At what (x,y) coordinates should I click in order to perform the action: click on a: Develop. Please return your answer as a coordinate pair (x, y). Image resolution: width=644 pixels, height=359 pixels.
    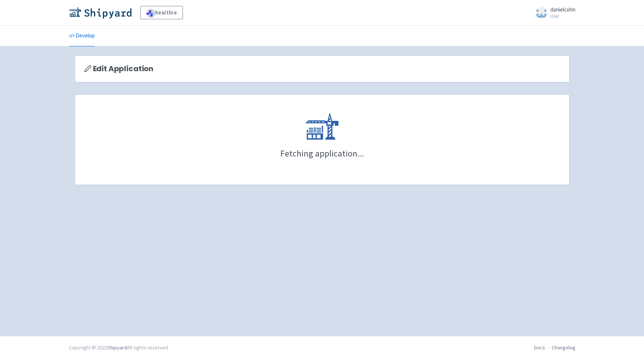
    Looking at the image, I should click on (82, 36).